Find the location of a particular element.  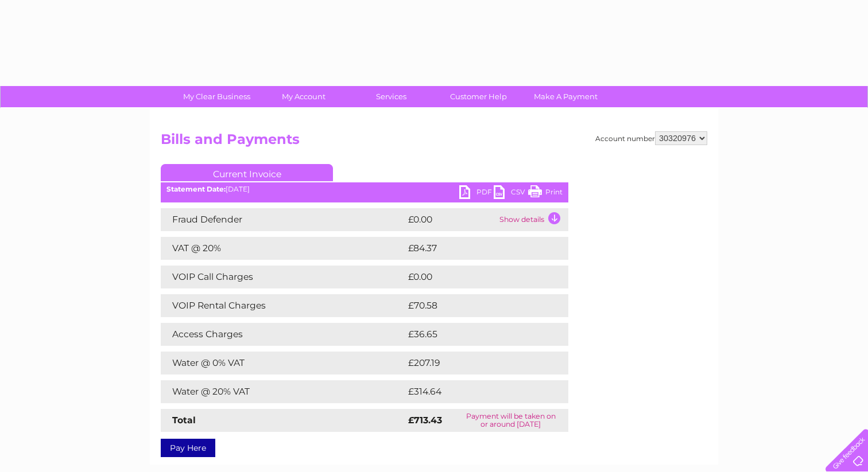

td: VOIP Rental Charges is located at coordinates (283, 306).